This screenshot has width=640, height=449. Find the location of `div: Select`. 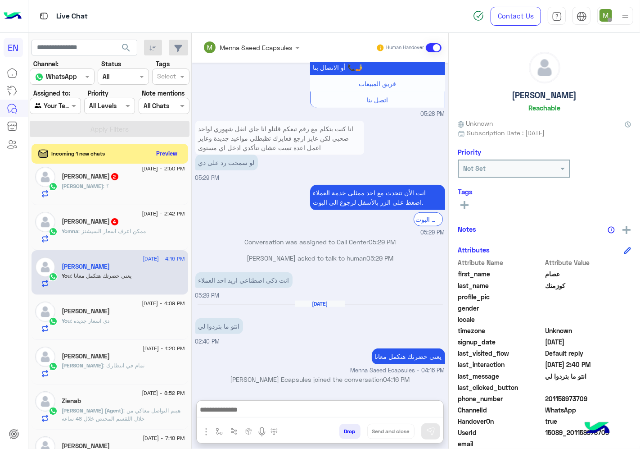

div: Select is located at coordinates (166, 77).